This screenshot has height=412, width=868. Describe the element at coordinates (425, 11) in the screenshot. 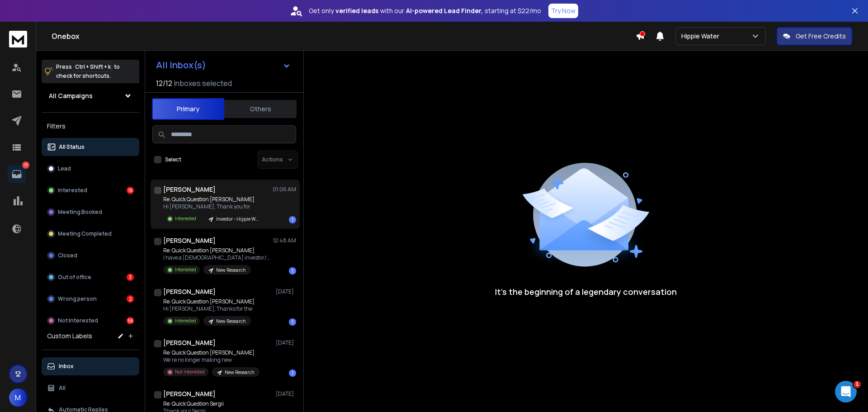

I see `p: Get only with our starting at $22/mo` at that location.